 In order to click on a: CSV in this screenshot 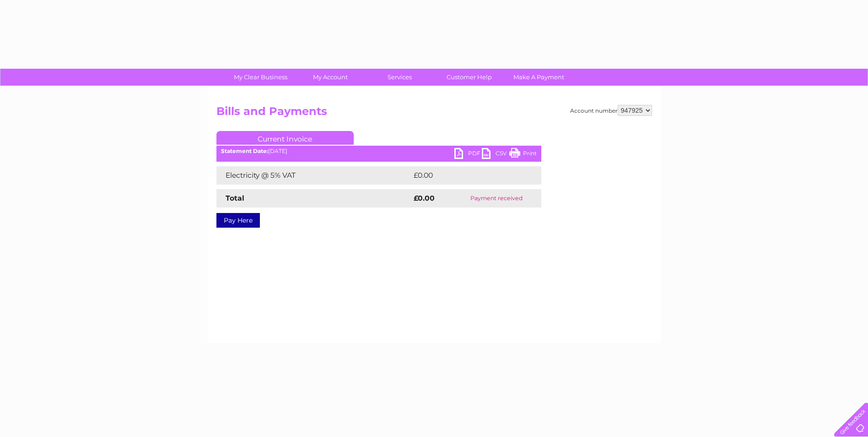, I will do `click(495, 155)`.